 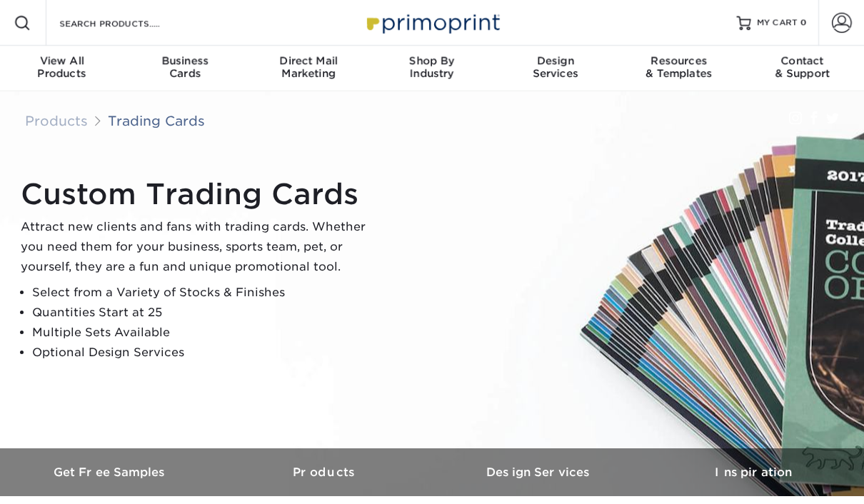 I want to click on a: DesignServices, so click(x=555, y=68).